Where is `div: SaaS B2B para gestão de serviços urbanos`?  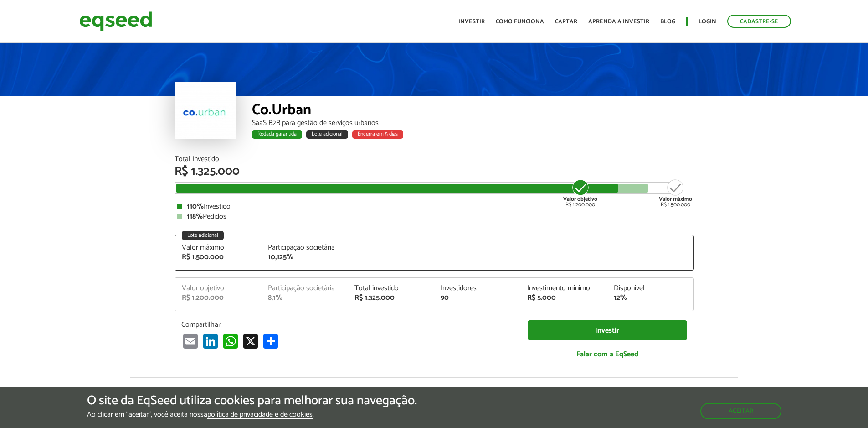
div: SaaS B2B para gestão de serviços urbanos is located at coordinates (473, 123).